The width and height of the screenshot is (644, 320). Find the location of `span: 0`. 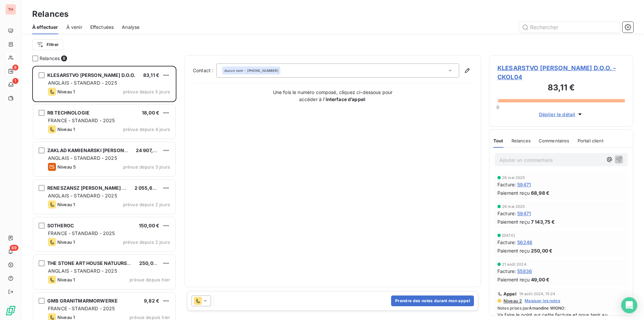

span: 0 is located at coordinates (498, 107).